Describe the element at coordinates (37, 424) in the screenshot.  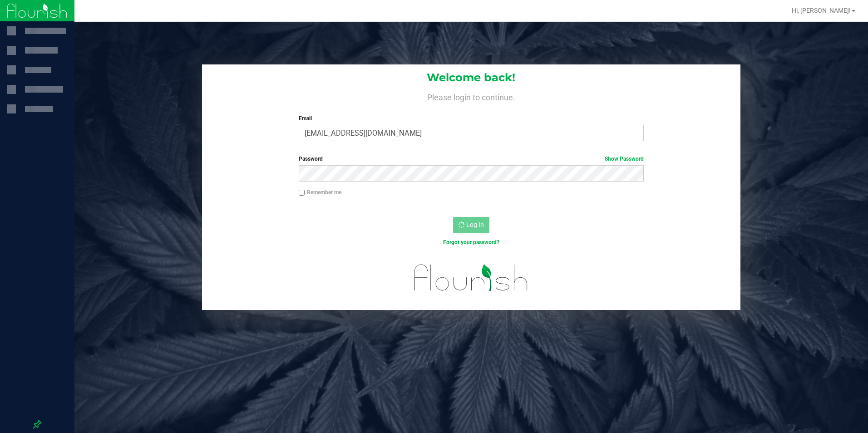
I see `label: Pin the sidebar to full width on large screens` at that location.